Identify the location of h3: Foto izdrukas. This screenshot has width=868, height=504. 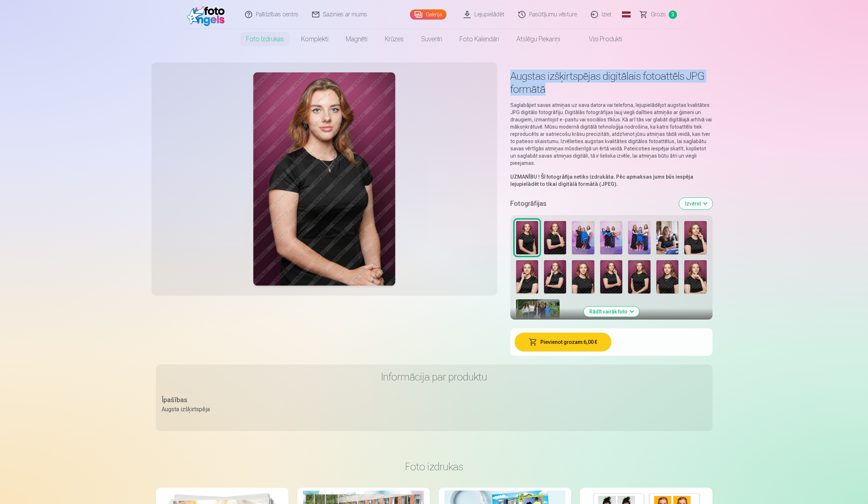
(434, 466).